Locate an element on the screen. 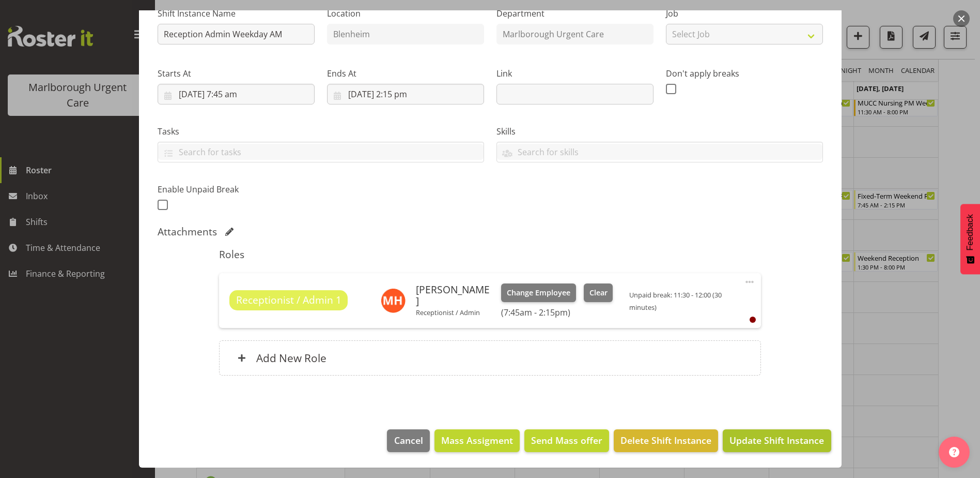 The height and width of the screenshot is (478, 980). span: Change Employee is located at coordinates (538, 293).